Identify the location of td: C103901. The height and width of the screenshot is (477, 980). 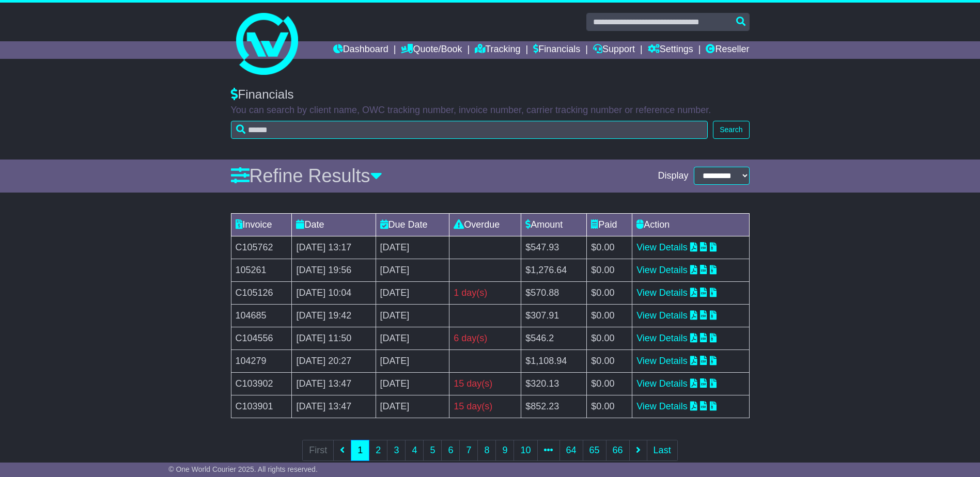
(261, 406).